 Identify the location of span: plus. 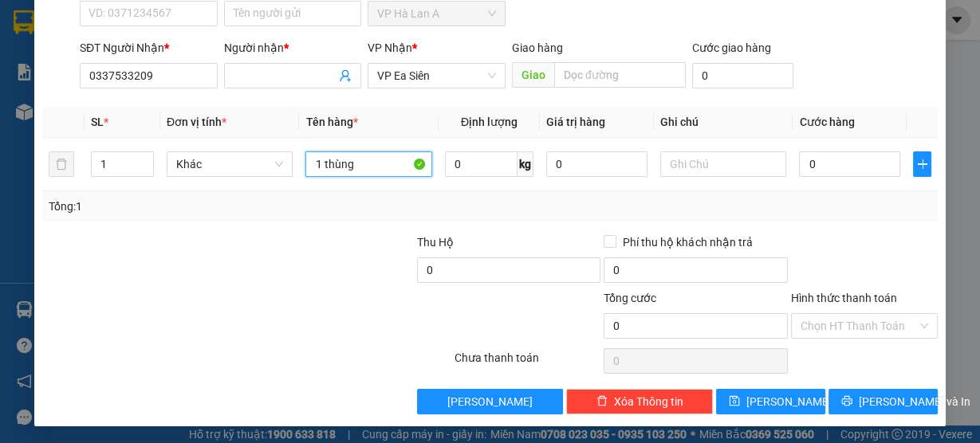
(922, 165).